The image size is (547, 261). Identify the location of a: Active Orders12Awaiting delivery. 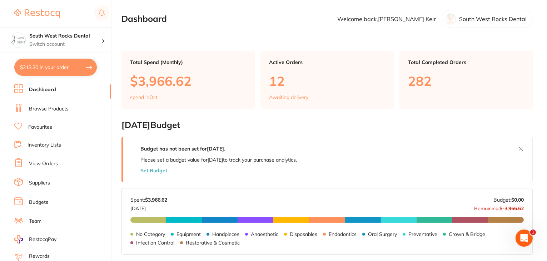
(327, 80).